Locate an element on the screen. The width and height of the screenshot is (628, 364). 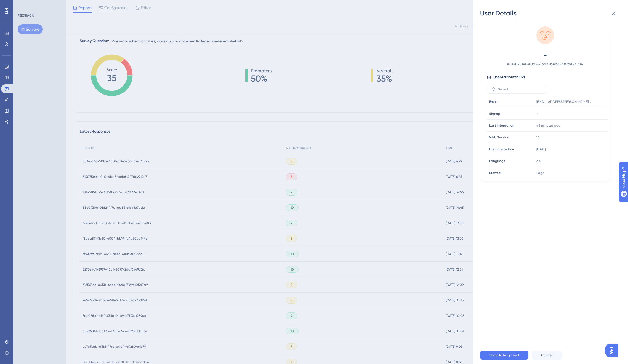
span: Need Help? is located at coordinates (24, 5).